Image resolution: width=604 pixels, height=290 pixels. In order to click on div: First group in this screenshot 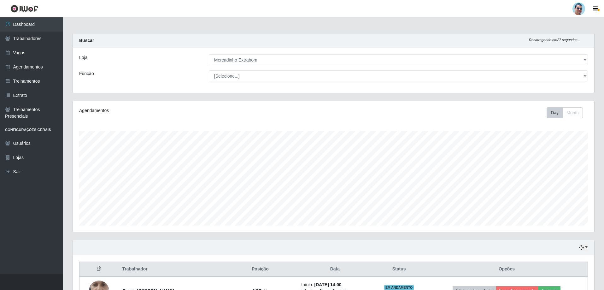, I will do `click(564, 113)`.